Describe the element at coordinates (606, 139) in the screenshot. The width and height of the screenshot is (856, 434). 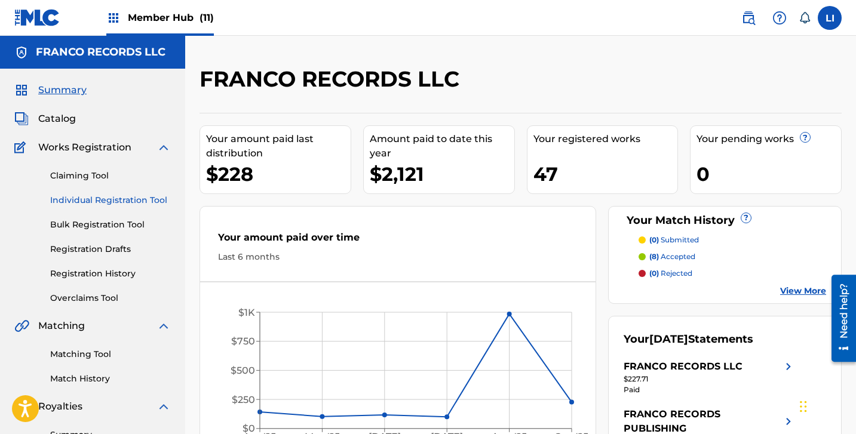
I see `div: Your registered works` at that location.